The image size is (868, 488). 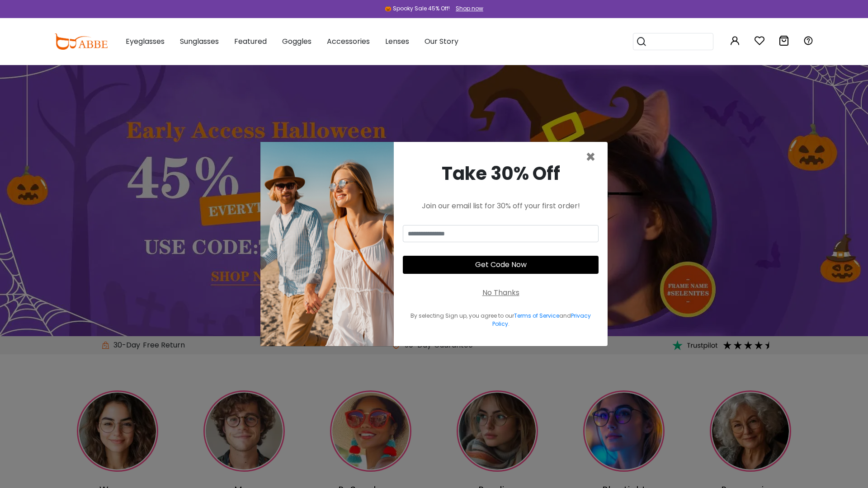 I want to click on span: Our Story, so click(x=441, y=41).